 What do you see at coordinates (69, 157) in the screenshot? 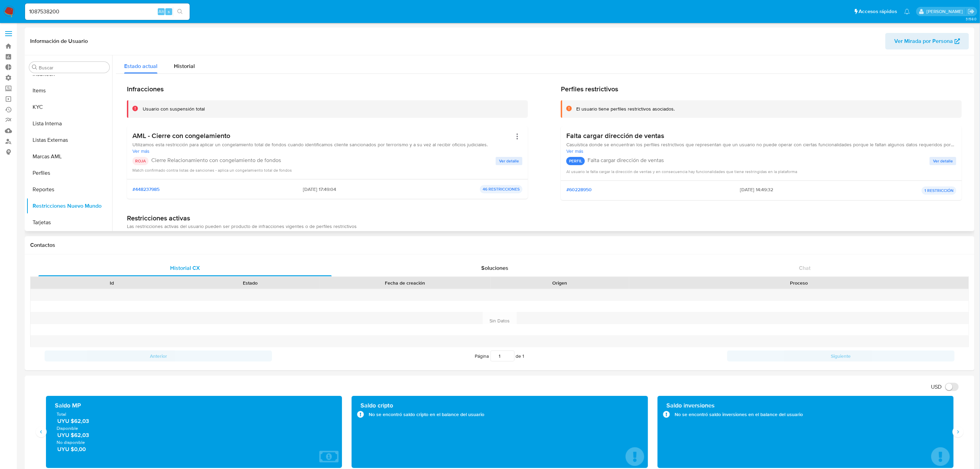
I see `button: Marcas AML` at bounding box center [69, 157].